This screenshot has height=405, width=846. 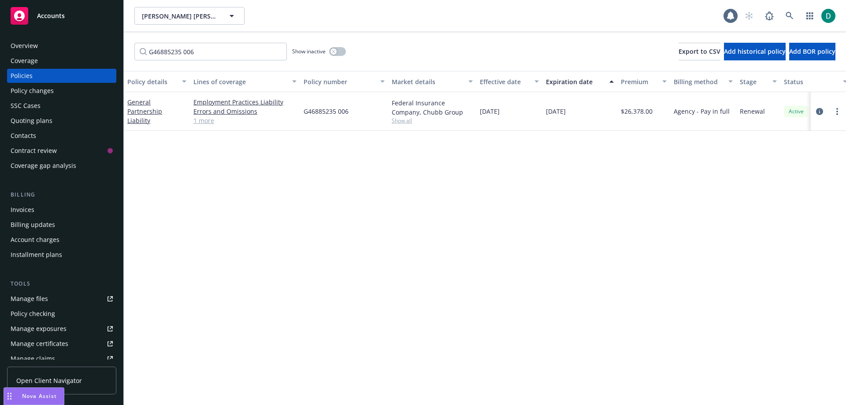 I want to click on div: Policies, so click(x=22, y=76).